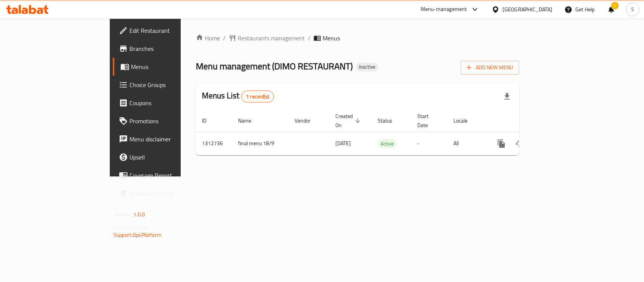 Image resolution: width=644 pixels, height=282 pixels. What do you see at coordinates (274, 66) in the screenshot?
I see `span: Menu management ( DIMO RESTAURANT )` at bounding box center [274, 66].